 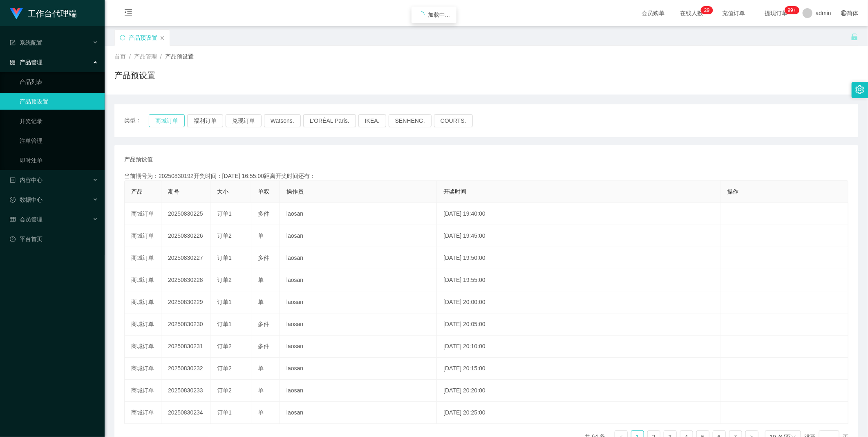 What do you see at coordinates (295, 191) in the screenshot?
I see `span: 操作员` at bounding box center [295, 191].